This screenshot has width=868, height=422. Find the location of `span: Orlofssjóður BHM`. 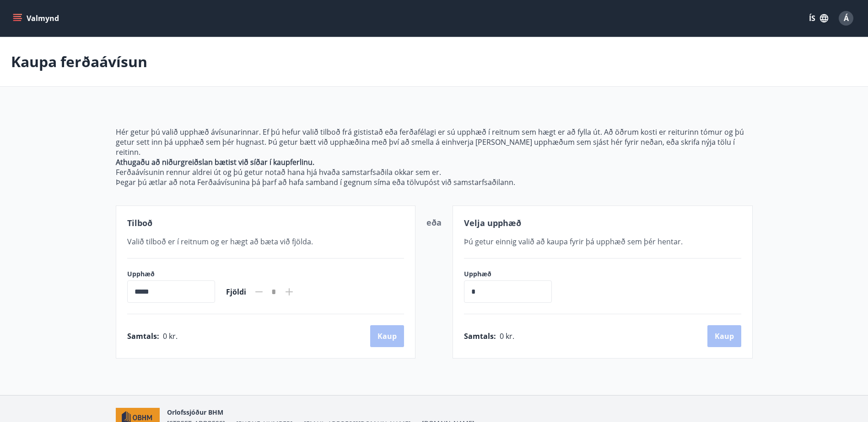

span: Orlofssjóður BHM is located at coordinates (195, 412).